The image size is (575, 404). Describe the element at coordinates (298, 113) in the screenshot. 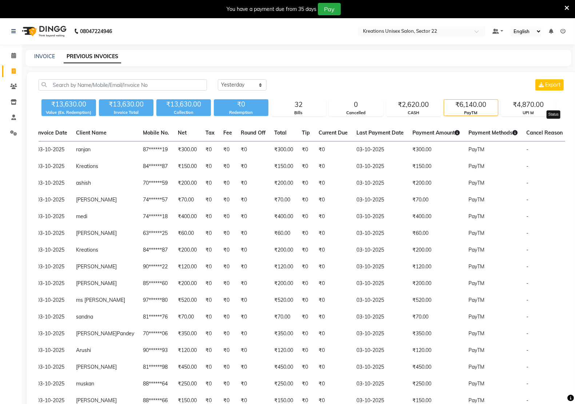

I see `div: Bills` at that location.